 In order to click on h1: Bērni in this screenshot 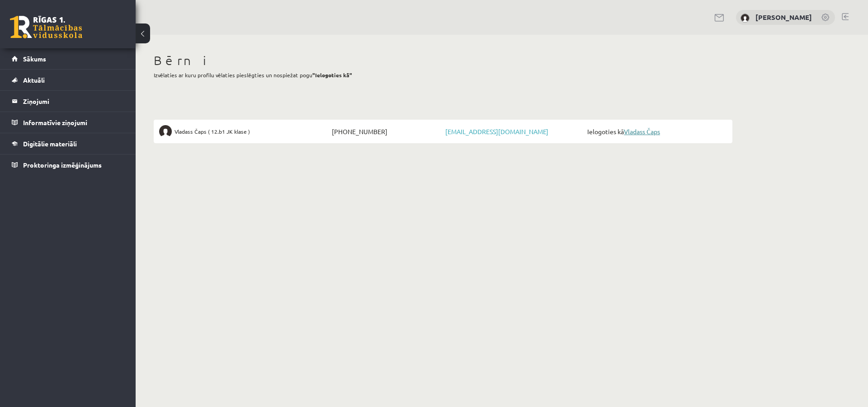, I will do `click(443, 61)`.